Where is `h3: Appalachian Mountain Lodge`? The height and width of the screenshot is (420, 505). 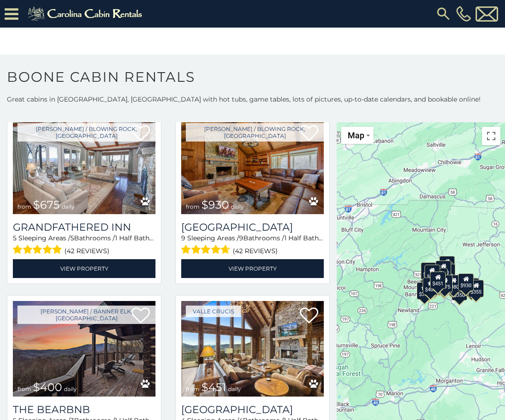
h3: Appalachian Mountain Lodge is located at coordinates (253, 227).